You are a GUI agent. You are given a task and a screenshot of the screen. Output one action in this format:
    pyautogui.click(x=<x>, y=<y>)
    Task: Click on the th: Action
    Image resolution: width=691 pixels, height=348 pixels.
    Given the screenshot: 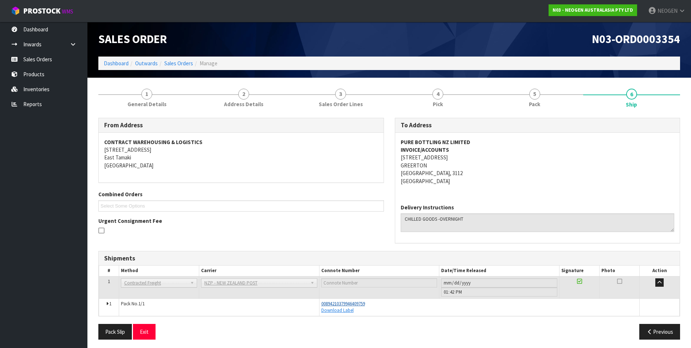 What is the action you would take?
    pyautogui.click(x=660, y=270)
    